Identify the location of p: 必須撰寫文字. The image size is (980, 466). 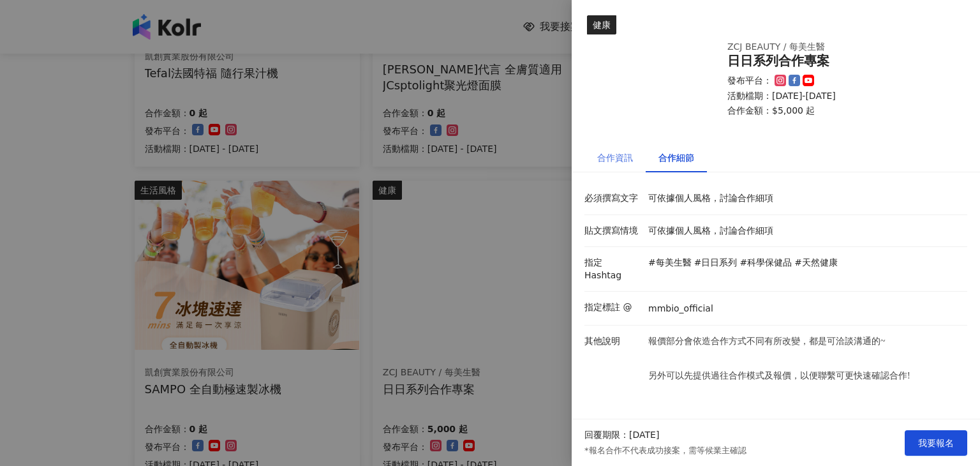
(613, 198).